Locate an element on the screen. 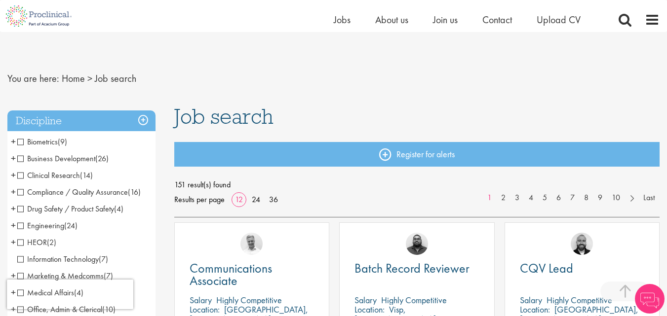 Image resolution: width=667 pixels, height=316 pixels. img: Joshua Bye is located at coordinates (251, 244).